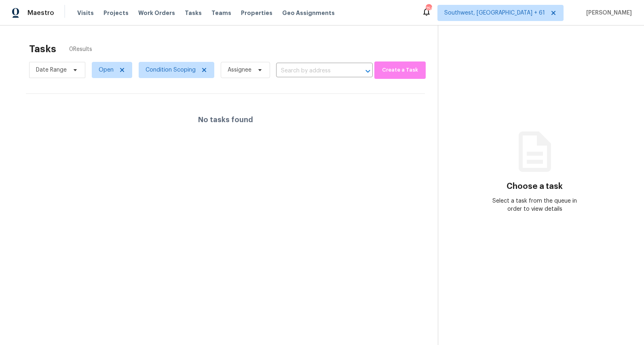  I want to click on span: Condition Scoping, so click(171, 70).